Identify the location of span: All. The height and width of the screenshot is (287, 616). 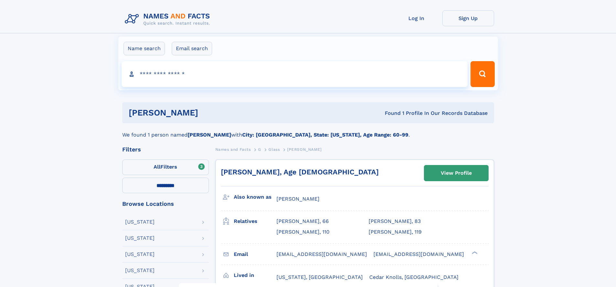
(157, 167).